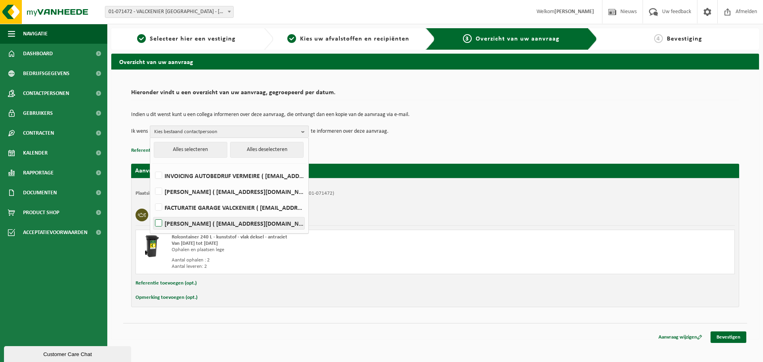 Image resolution: width=763 pixels, height=362 pixels. Describe the element at coordinates (193, 39) in the screenshot. I see `span: Selecteer hier een vestiging` at that location.